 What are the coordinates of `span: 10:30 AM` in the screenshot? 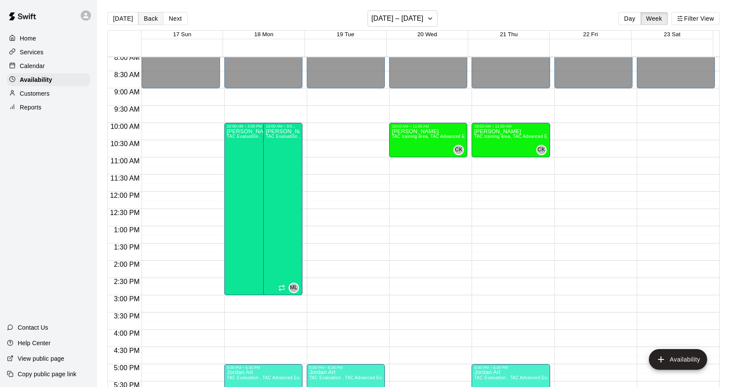 It's located at (125, 144).